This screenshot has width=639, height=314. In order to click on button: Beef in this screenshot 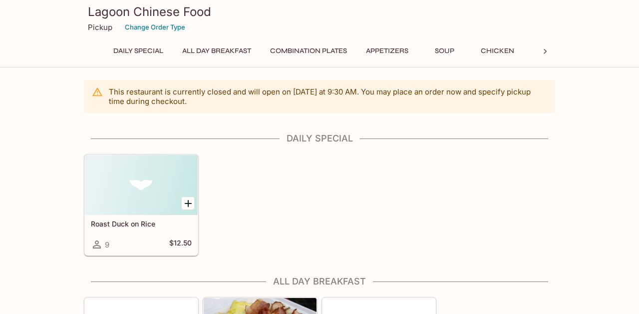, I will do `click(551, 51)`.